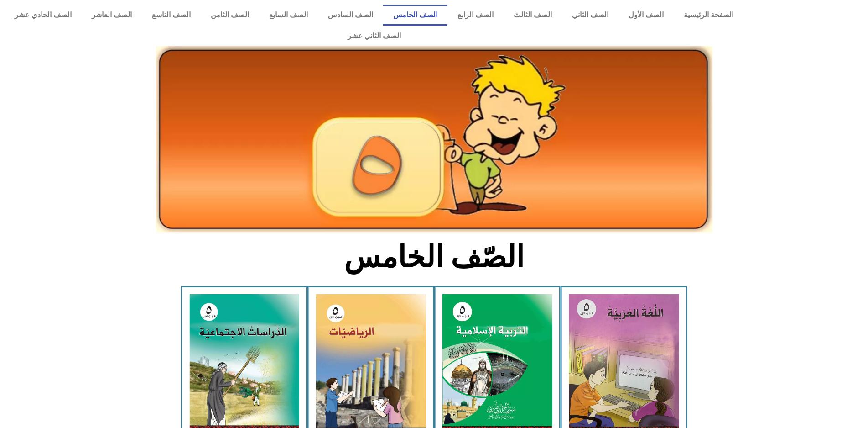  I want to click on a: الصف الثالث, so click(533, 15).